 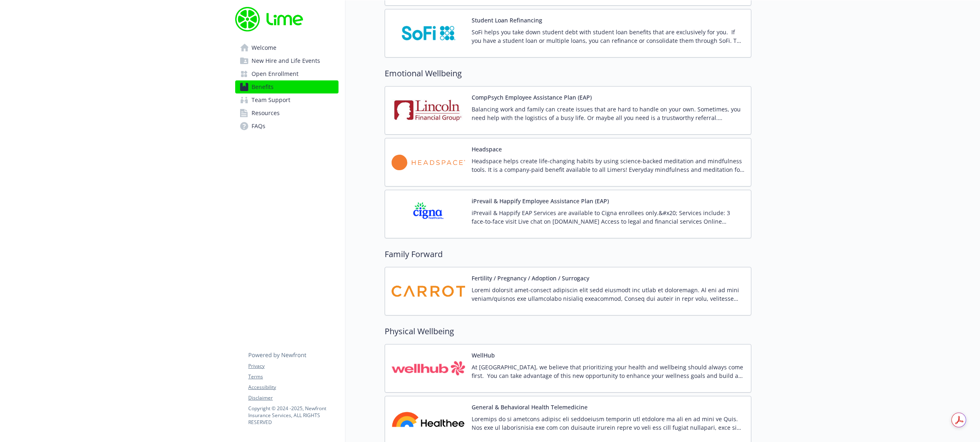 What do you see at coordinates (287, 61) in the screenshot?
I see `a: New Hire and Life Events` at bounding box center [287, 61].